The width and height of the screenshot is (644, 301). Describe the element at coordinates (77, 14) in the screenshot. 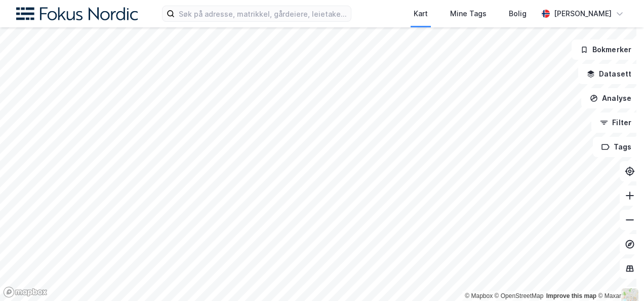

I see `img: fokus-nordic-logo.8a93422641609758e4ac.png` at that location.